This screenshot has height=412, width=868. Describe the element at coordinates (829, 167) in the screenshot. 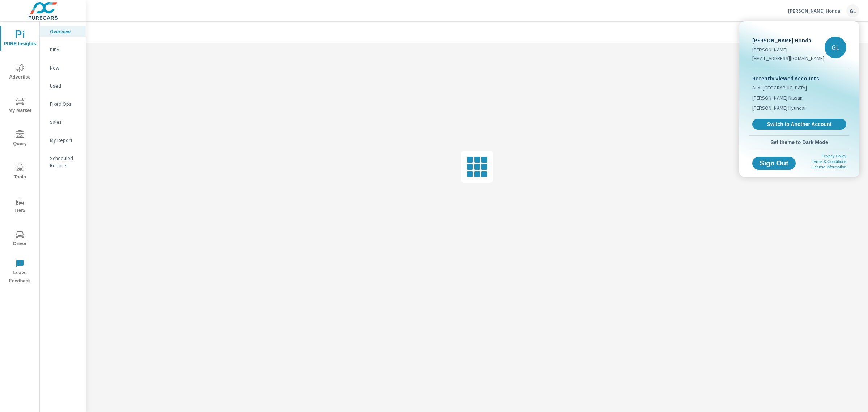

I see `a: License Information` at that location.